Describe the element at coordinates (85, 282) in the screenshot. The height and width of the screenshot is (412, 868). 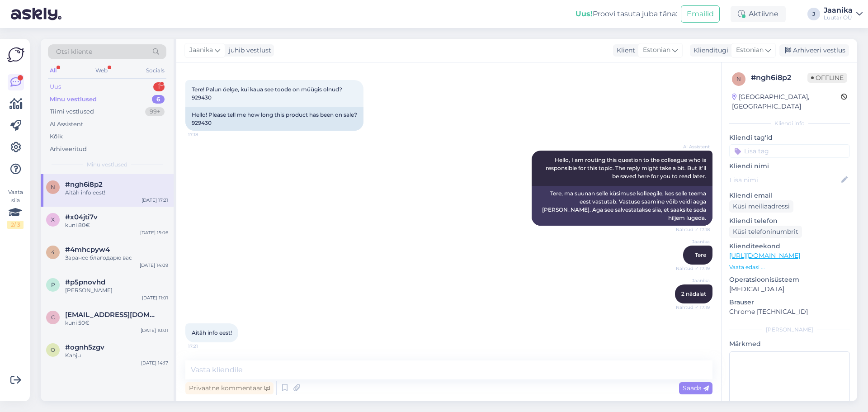
I see `span: #p5pnovhd` at that location.